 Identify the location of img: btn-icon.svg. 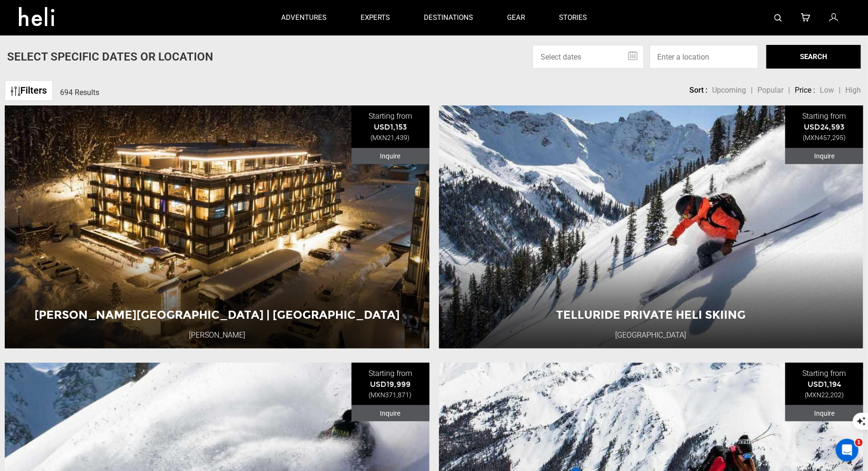
(15, 92).